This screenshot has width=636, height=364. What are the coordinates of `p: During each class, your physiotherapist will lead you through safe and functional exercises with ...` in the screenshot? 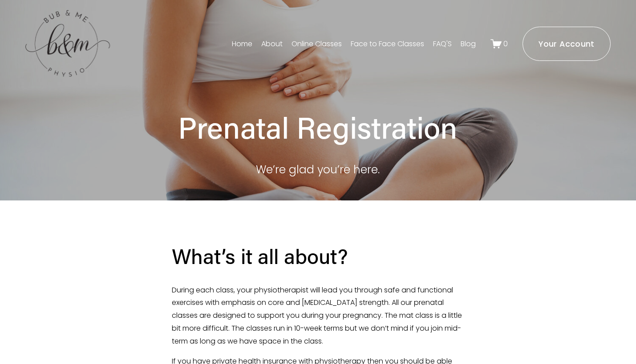 It's located at (318, 316).